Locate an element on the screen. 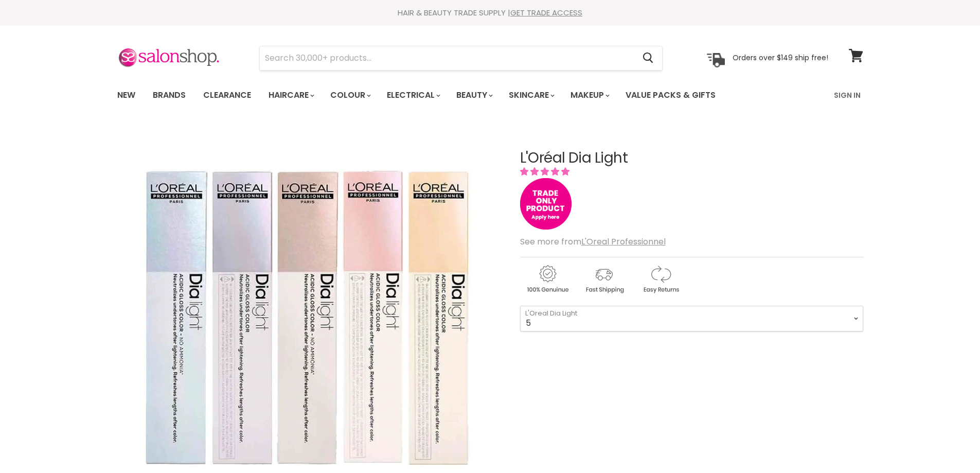 The image size is (980, 473). span: 5.00 stars is located at coordinates (546, 172).